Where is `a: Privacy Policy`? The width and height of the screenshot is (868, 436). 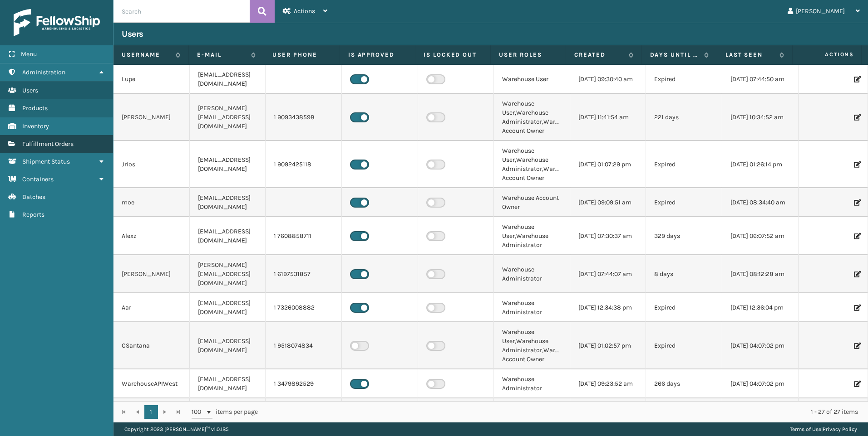 a: Privacy Policy is located at coordinates (840, 430).